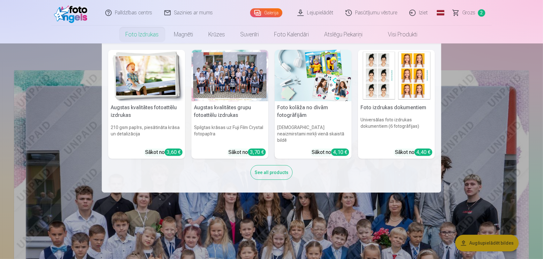 This screenshot has width=543, height=259. What do you see at coordinates (250, 34) in the screenshot?
I see `a: Suvenīri` at bounding box center [250, 34].